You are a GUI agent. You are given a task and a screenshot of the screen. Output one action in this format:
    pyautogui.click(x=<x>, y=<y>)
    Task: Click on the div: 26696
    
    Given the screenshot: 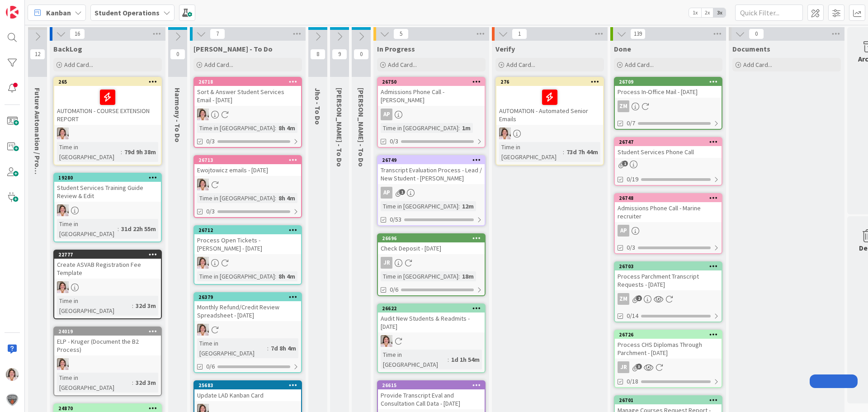 What is the action you would take?
    pyautogui.click(x=433, y=239)
    